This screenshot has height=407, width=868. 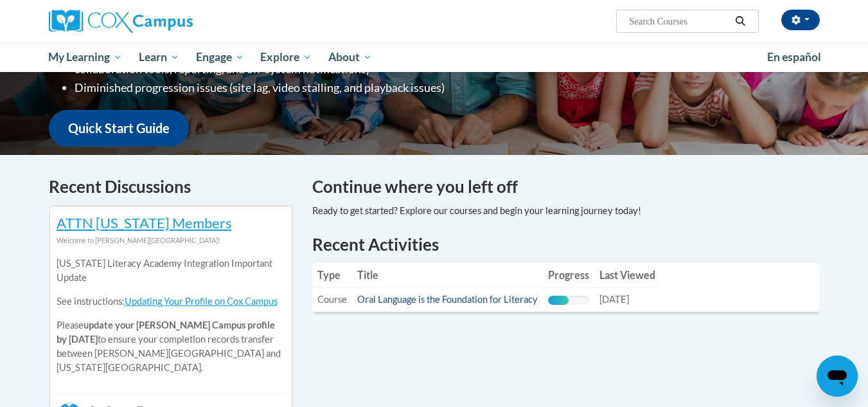 What do you see at coordinates (566, 244) in the screenshot?
I see `h1: Recent Activities` at bounding box center [566, 244].